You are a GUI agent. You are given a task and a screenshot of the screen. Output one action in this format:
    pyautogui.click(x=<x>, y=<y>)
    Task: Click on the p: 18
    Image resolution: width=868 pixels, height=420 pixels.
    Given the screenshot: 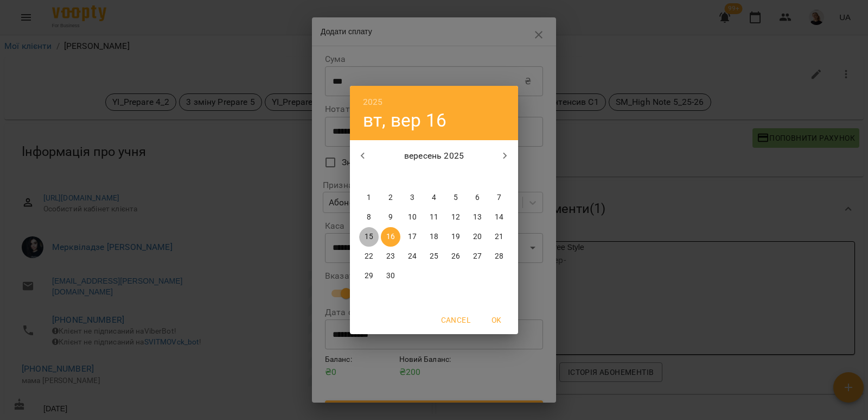 What is the action you would take?
    pyautogui.click(x=434, y=237)
    